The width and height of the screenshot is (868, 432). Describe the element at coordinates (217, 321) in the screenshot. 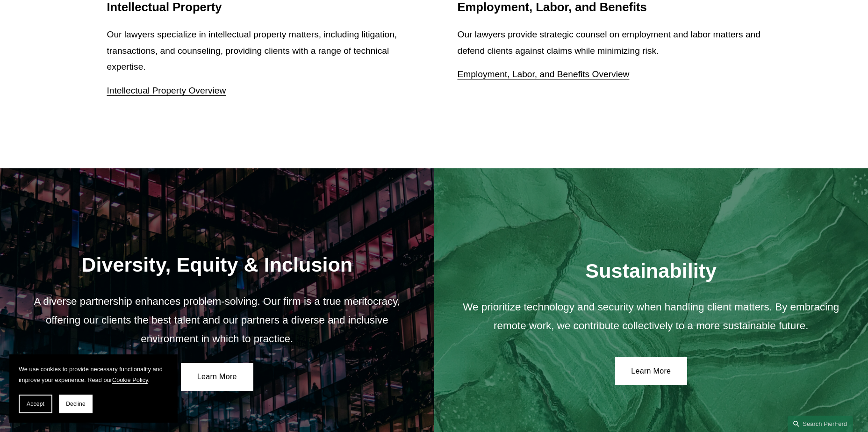

I see `p: A diverse partnership enhances problem-solving. Our firm is a true meritocracy, offering our clie...` at that location.